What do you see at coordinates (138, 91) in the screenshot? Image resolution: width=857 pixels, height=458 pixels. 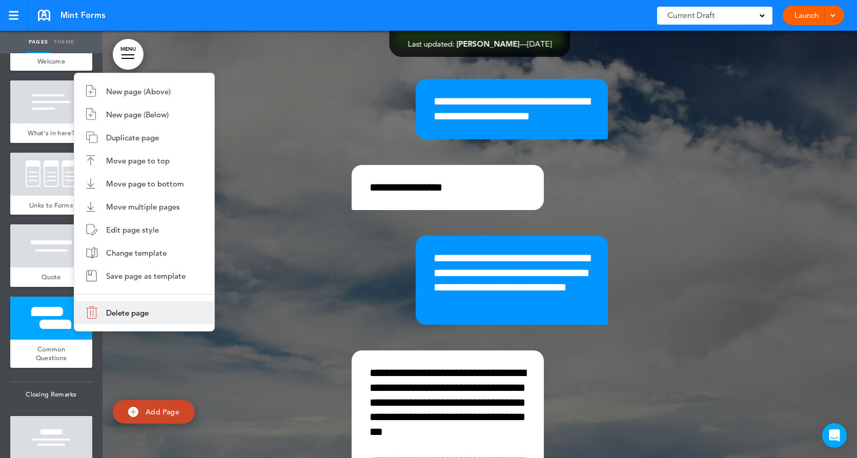 I see `span: New page (Above)` at bounding box center [138, 91].